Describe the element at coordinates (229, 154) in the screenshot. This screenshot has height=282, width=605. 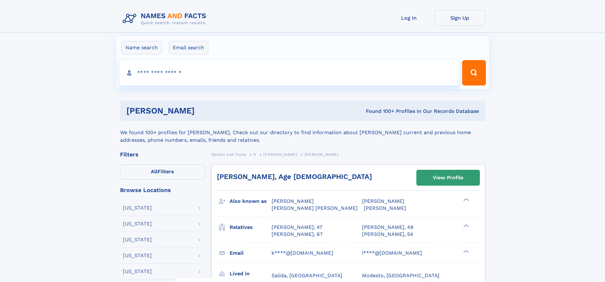
I see `a: Names and Facts` at that location.